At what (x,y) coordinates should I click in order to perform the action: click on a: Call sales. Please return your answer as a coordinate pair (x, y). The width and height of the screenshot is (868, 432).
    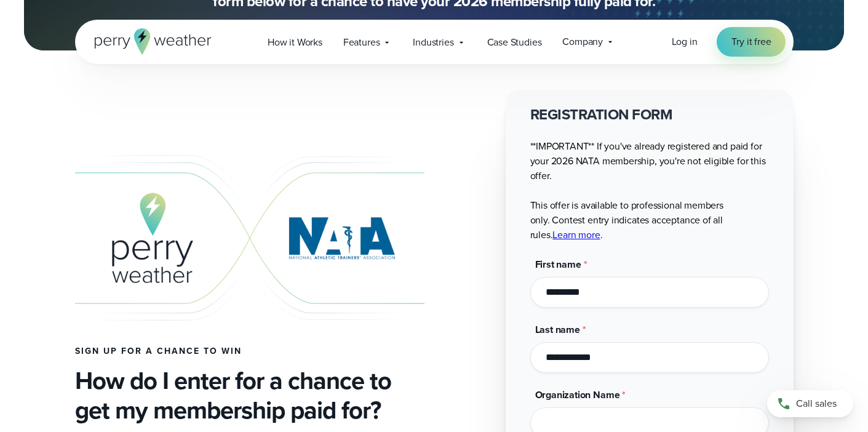
    Looking at the image, I should click on (810, 404).